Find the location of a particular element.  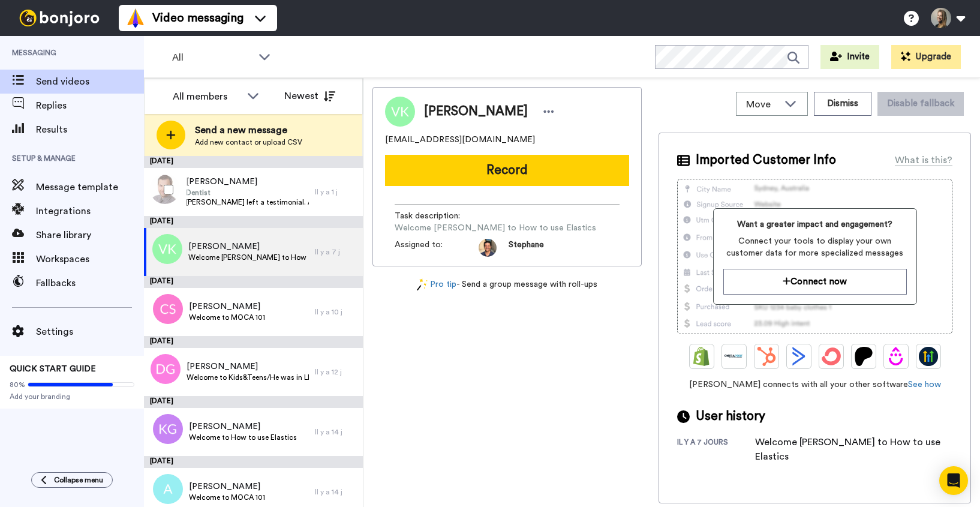

img: vk.png is located at coordinates (167, 249).